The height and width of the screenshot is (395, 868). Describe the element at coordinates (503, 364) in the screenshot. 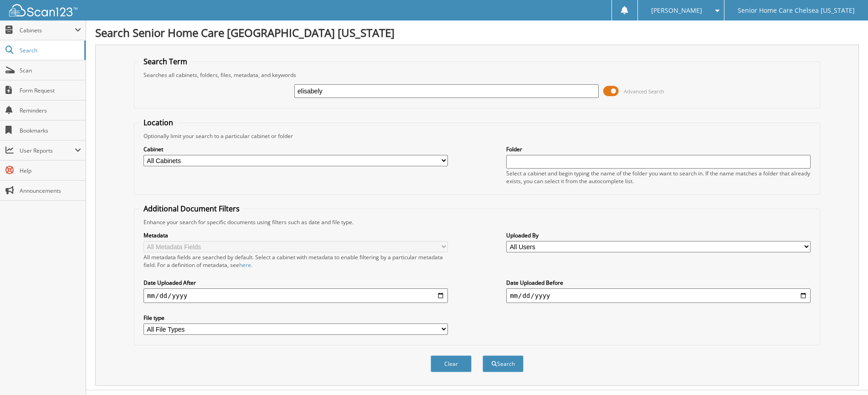

I see `button: Search` at that location.